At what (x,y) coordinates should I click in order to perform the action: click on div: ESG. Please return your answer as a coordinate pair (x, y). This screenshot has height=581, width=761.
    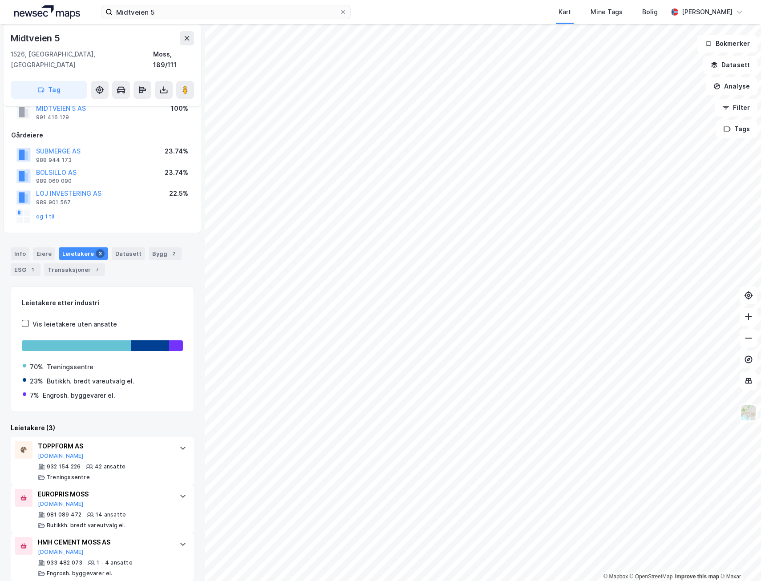
    Looking at the image, I should click on (25, 270).